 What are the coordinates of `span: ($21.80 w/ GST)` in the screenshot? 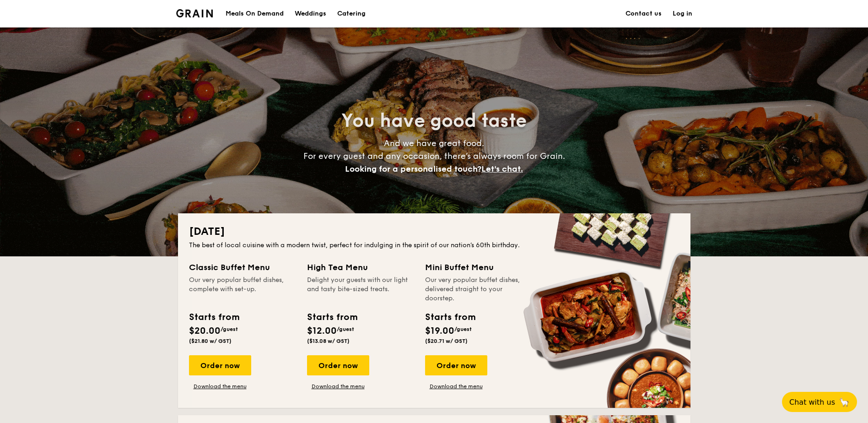 It's located at (210, 341).